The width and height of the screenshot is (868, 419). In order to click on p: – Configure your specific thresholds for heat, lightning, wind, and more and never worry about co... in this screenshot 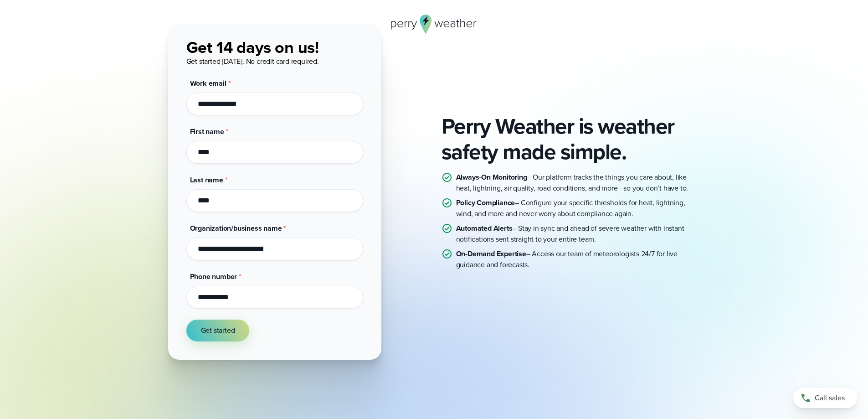, I will do `click(578, 208)`.